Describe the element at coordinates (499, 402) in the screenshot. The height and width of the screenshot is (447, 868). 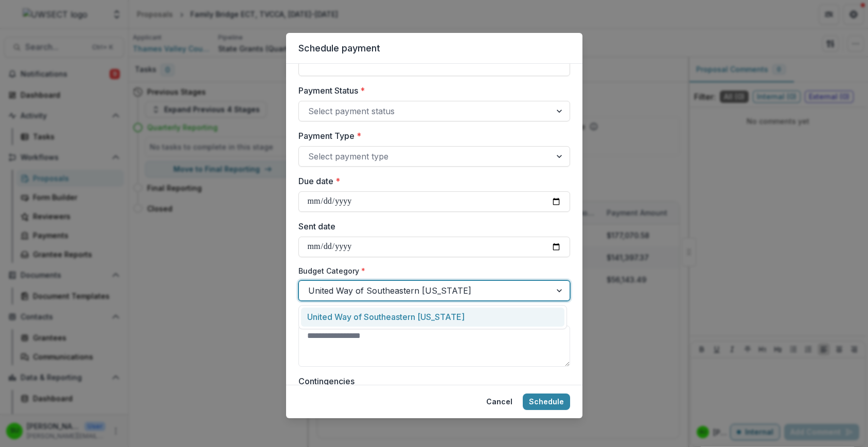
I see `button: Cancel` at that location.